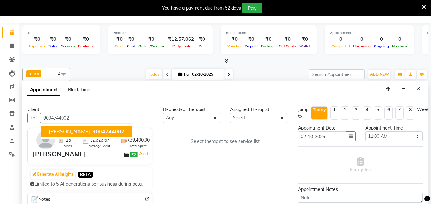  Describe the element at coordinates (400, 46) in the screenshot. I see `span: No show` at that location.